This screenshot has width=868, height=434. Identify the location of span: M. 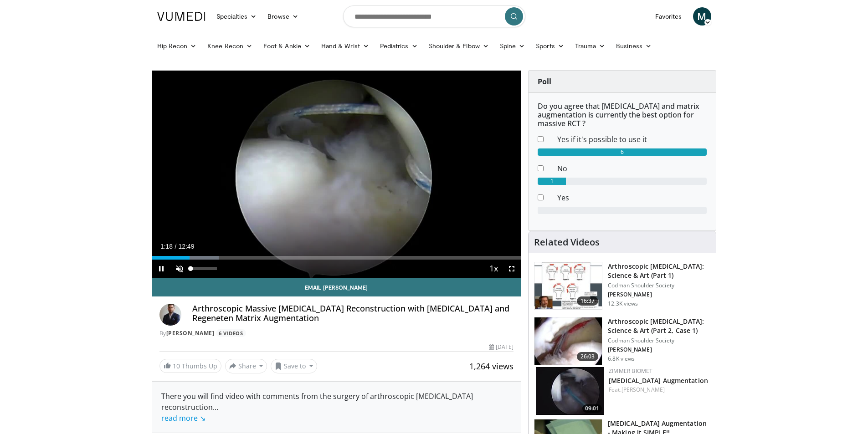
(702, 16).